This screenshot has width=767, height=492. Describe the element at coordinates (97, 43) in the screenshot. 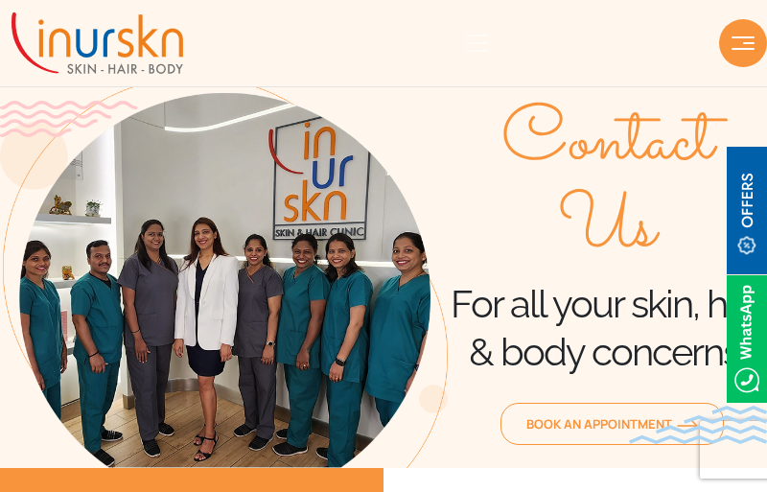

I see `img: inurskn-logo` at that location.